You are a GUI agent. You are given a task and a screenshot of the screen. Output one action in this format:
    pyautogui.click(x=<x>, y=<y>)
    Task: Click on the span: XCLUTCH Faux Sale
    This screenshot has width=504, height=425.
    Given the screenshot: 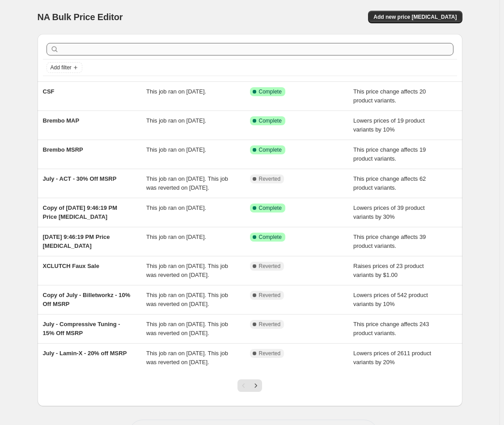 What is the action you would take?
    pyautogui.click(x=71, y=266)
    